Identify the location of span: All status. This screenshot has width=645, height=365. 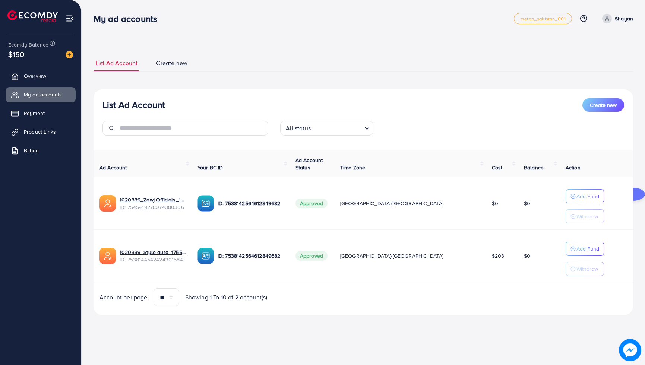
(298, 128).